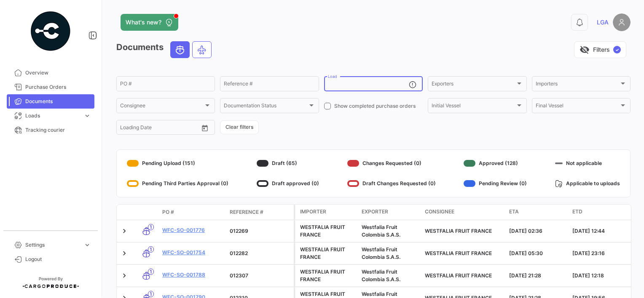 Image resolution: width=644 pixels, height=298 pixels. Describe the element at coordinates (239, 127) in the screenshot. I see `button: Clear filters` at that location.